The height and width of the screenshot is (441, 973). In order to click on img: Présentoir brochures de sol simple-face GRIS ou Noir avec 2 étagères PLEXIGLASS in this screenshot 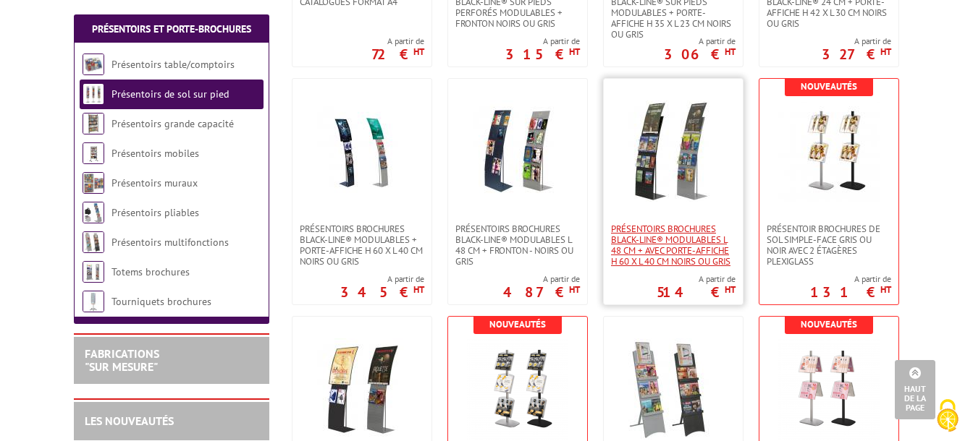, I will do `click(829, 151)`.